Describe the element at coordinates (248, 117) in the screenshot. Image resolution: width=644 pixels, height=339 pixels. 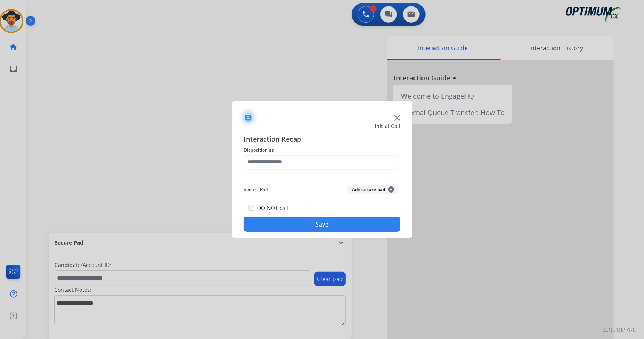
I see `img: contactIcon` at that location.